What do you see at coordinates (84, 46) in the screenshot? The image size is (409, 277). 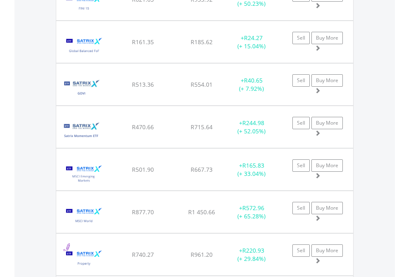 I see `img: TFSA.STXGLB.png` at bounding box center [84, 46].